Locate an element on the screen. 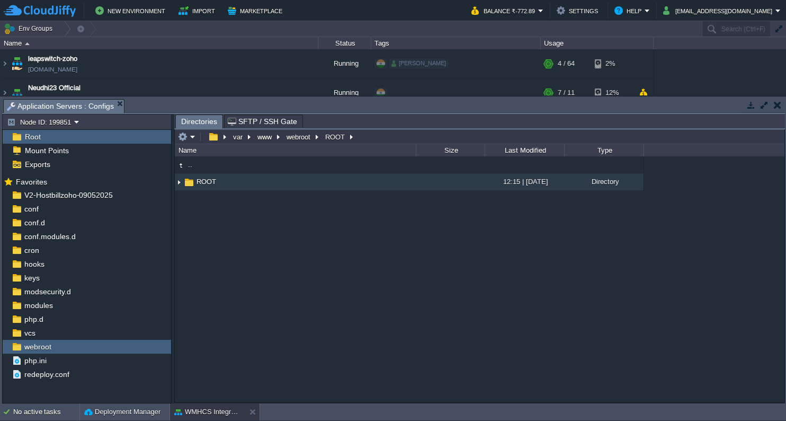  div: Size is located at coordinates (451, 150).